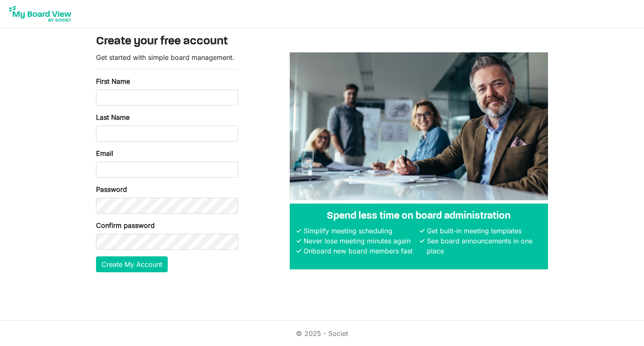  Describe the element at coordinates (113, 81) in the screenshot. I see `label: First Name` at that location.